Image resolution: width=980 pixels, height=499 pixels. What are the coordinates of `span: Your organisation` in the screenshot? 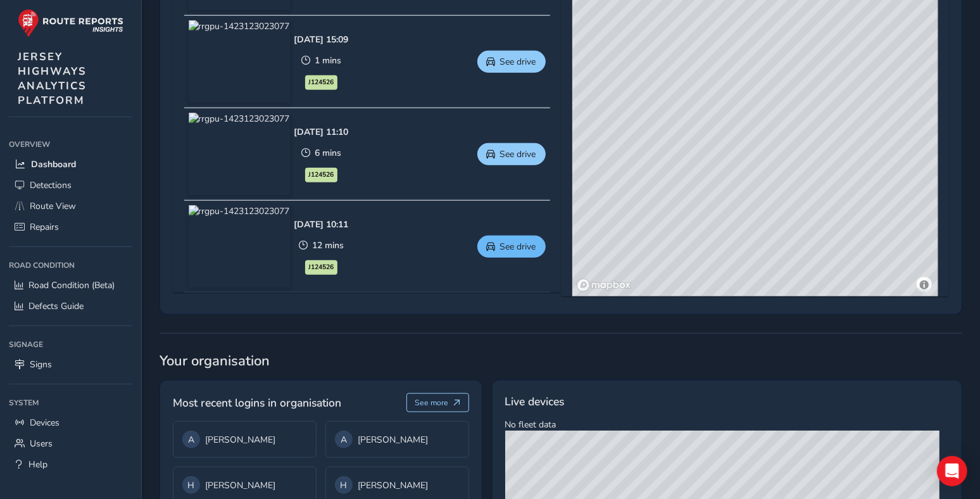 It's located at (561, 360).